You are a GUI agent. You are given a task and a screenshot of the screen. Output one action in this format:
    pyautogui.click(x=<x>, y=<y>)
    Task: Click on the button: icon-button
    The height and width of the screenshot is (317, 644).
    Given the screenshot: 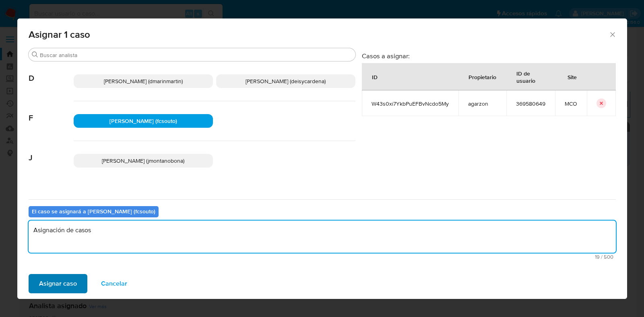 What is the action you would take?
    pyautogui.click(x=601, y=103)
    